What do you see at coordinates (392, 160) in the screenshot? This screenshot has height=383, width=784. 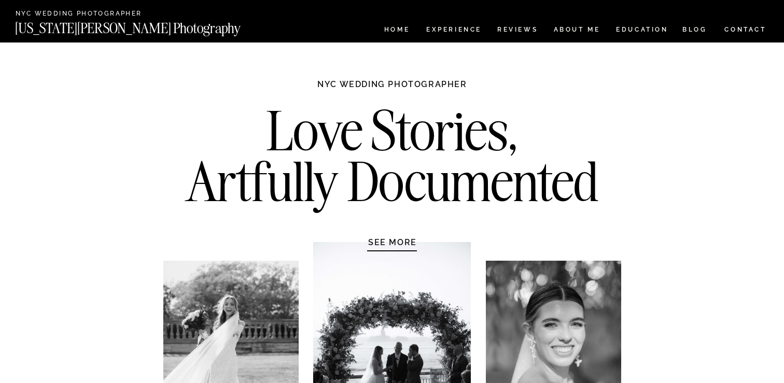 I see `h2: Love Stories, Artfully Documented` at bounding box center [392, 160].